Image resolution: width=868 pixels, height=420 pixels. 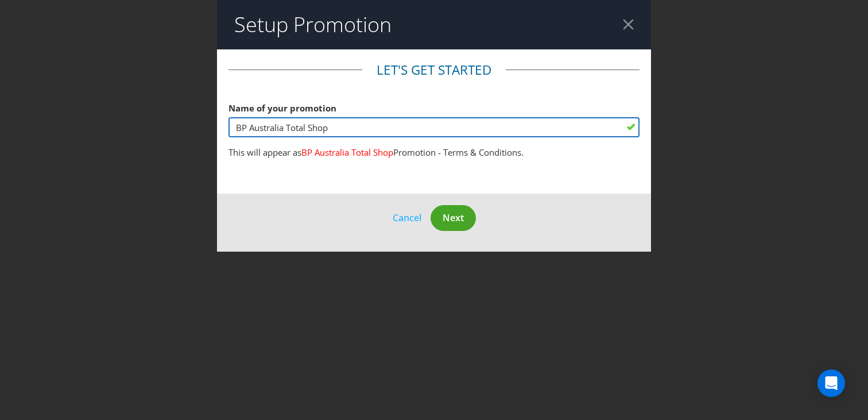 I want to click on button: Next, so click(x=453, y=218).